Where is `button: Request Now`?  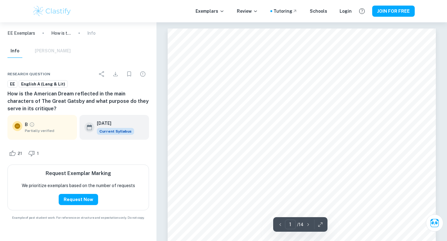 button: Request Now is located at coordinates (78, 200).